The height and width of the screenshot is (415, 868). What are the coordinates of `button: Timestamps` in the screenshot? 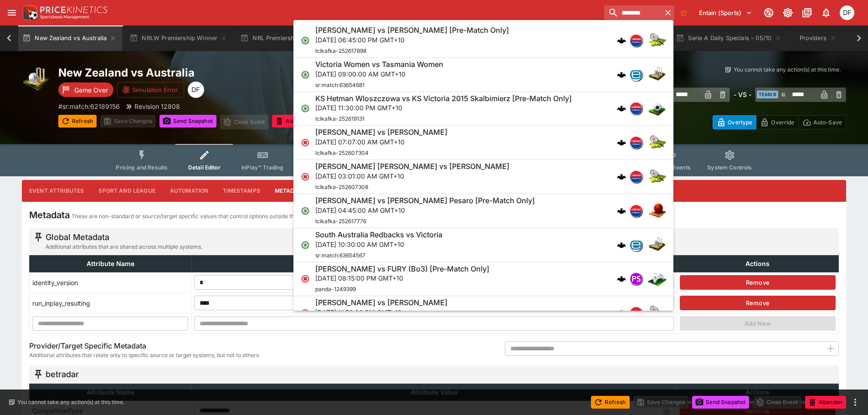 It's located at (242, 191).